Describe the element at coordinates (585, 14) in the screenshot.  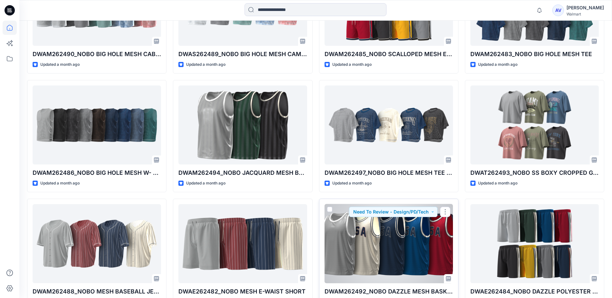
I see `div: Walmart` at that location.